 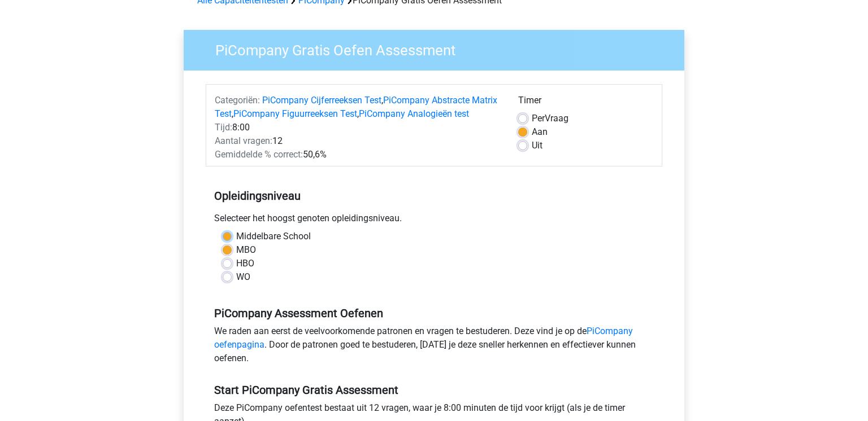 What do you see at coordinates (537, 146) in the screenshot?
I see `label: Uit` at bounding box center [537, 146].